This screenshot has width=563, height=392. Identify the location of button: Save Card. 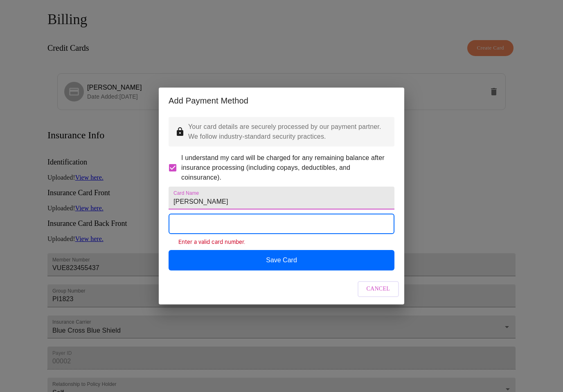
(282, 260).